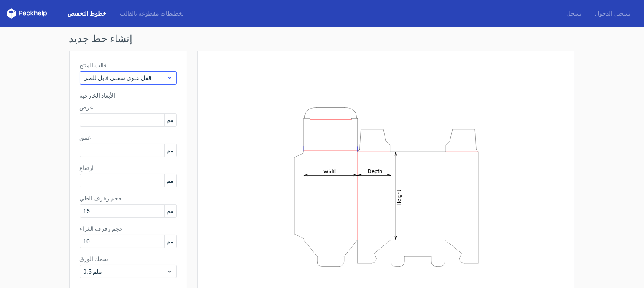  I want to click on a: تخطيطات مقطوعة بالقالب, so click(152, 13).